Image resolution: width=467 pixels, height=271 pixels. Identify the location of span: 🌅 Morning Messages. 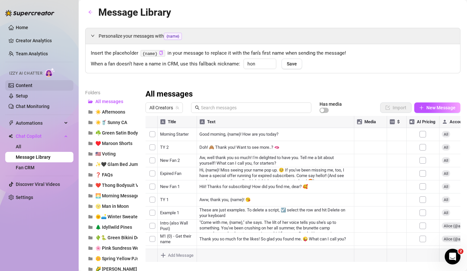
(118, 196).